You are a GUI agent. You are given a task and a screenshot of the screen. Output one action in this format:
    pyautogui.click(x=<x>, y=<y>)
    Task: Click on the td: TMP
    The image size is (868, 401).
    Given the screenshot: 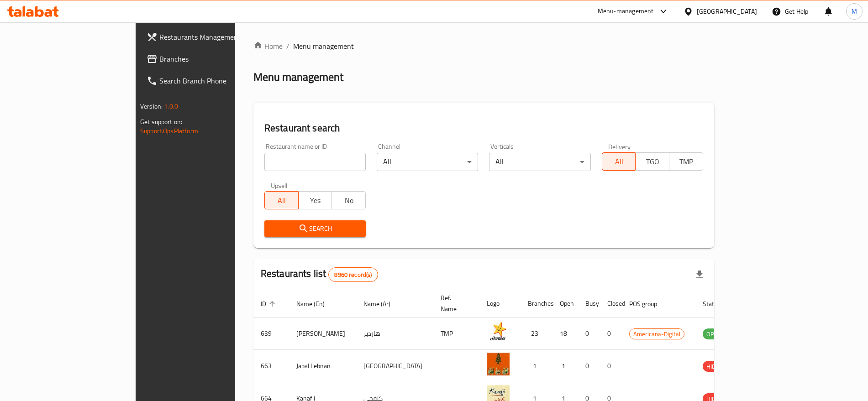 What is the action you would take?
    pyautogui.click(x=456, y=333)
    